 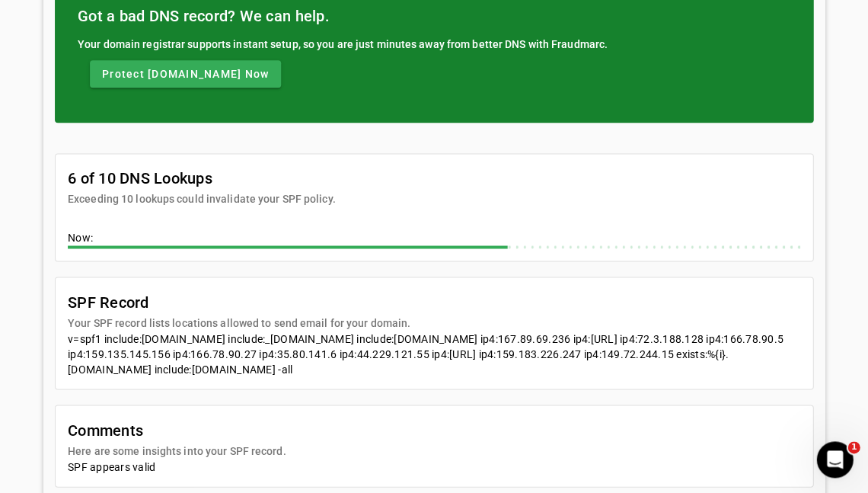 What do you see at coordinates (239, 302) in the screenshot?
I see `mat-card-title: SPF Record` at bounding box center [239, 302].